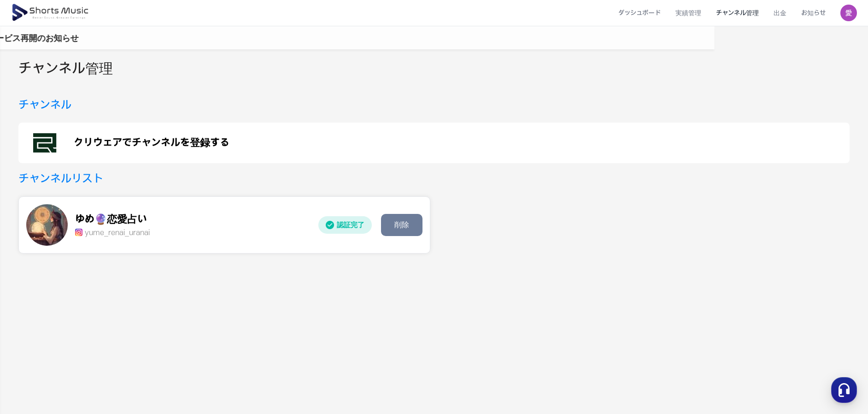  I want to click on button: 사용자 이미지, so click(849, 13).